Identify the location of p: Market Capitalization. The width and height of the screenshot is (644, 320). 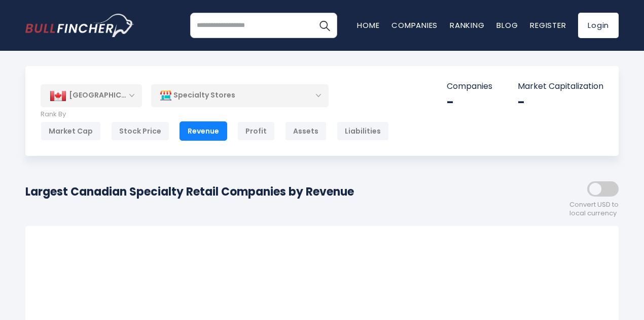
(560, 86).